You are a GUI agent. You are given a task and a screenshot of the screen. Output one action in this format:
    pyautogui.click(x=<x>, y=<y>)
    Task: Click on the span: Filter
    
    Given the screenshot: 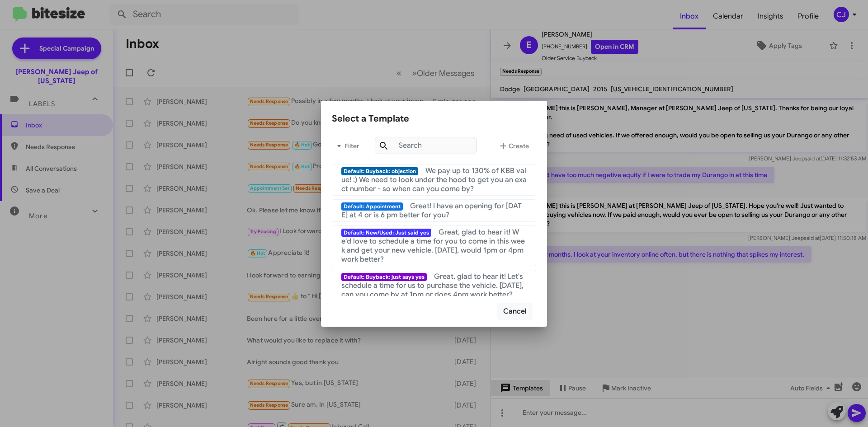 What is the action you would take?
    pyautogui.click(x=346, y=146)
    